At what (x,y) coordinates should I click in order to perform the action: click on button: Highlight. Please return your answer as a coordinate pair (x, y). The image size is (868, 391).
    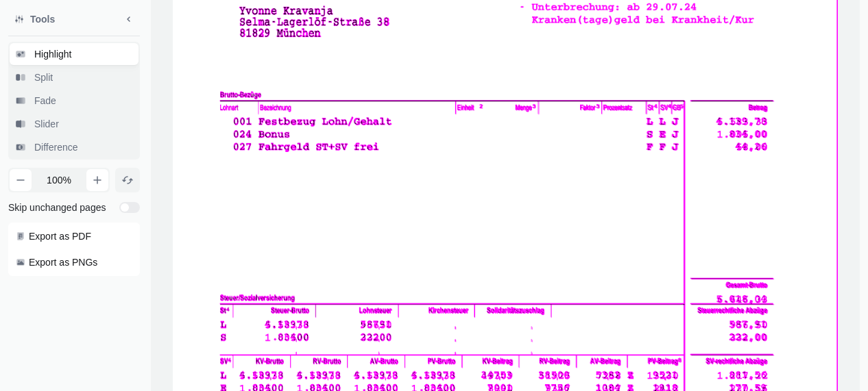
    Looking at the image, I should click on (74, 54).